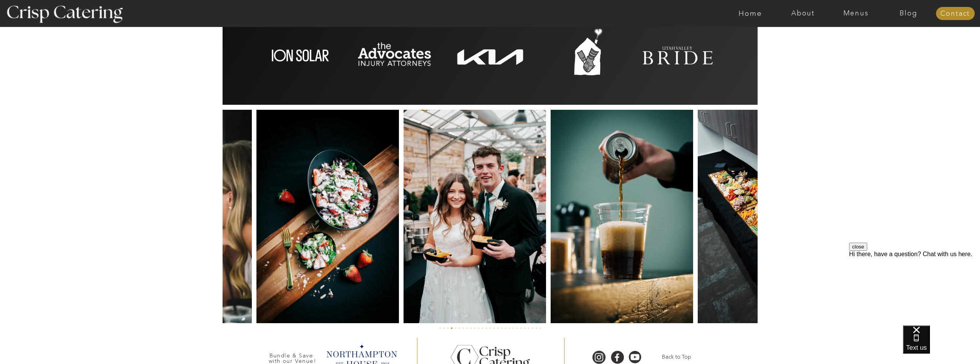 The width and height of the screenshot is (980, 364). Describe the element at coordinates (803, 14) in the screenshot. I see `a: About` at that location.